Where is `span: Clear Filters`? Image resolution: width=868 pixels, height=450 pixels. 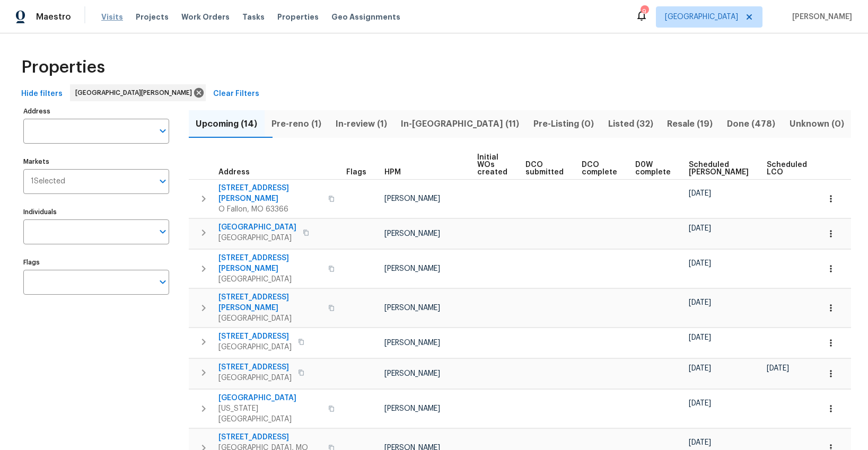
span: Clear Filters is located at coordinates (236, 94).